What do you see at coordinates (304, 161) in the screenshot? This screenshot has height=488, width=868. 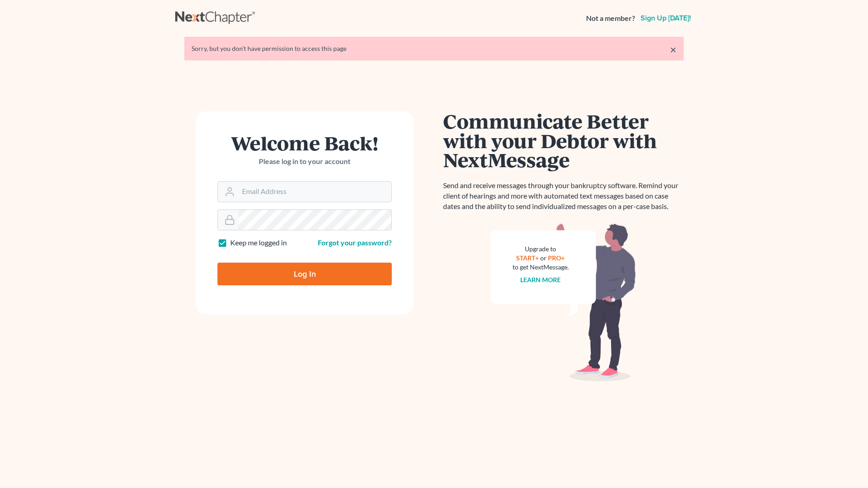 I see `p: Please log in to your account` at bounding box center [304, 161].